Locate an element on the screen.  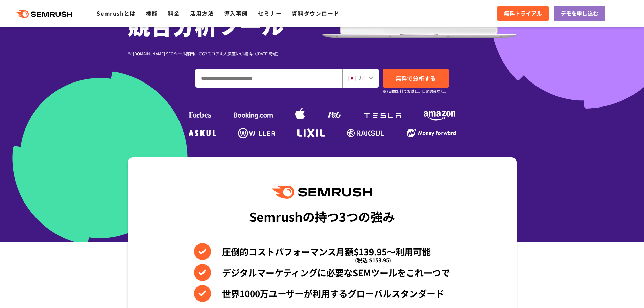
small: ※7日間無料でお試し。自動課金なし。 is located at coordinates (415, 91).